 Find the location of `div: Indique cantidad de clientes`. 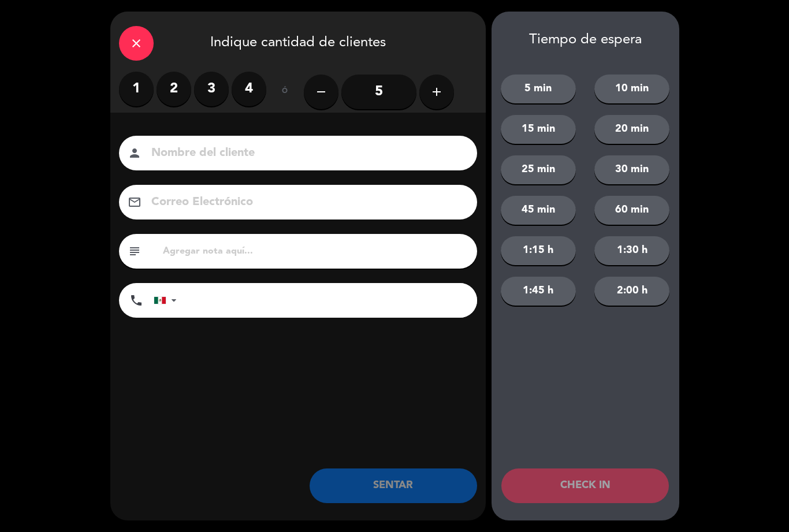

div: Indique cantidad de clientes is located at coordinates (298, 42).